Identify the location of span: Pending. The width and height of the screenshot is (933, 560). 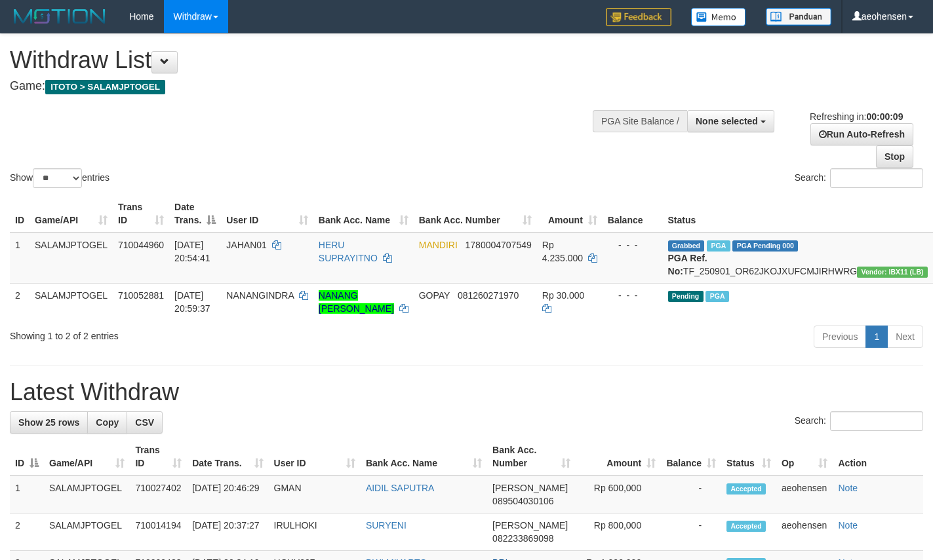
(686, 296).